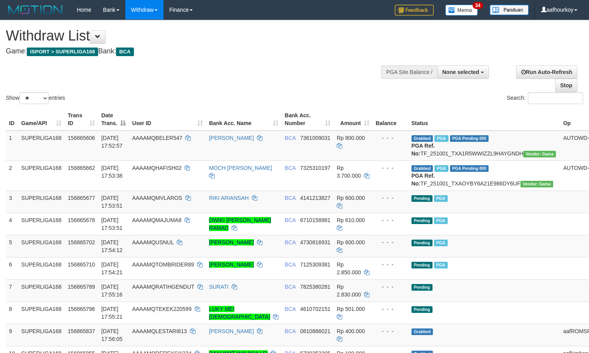 The image size is (589, 353). What do you see at coordinates (157, 198) in the screenshot?
I see `span: AAAAMQMVLAROS` at bounding box center [157, 198].